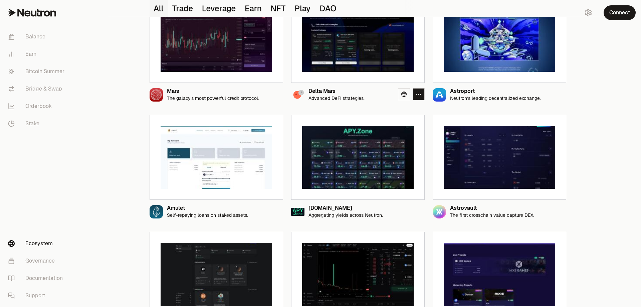 The height and width of the screenshot is (307, 641). What do you see at coordinates (207, 208) in the screenshot?
I see `div: Amulet` at bounding box center [207, 208].